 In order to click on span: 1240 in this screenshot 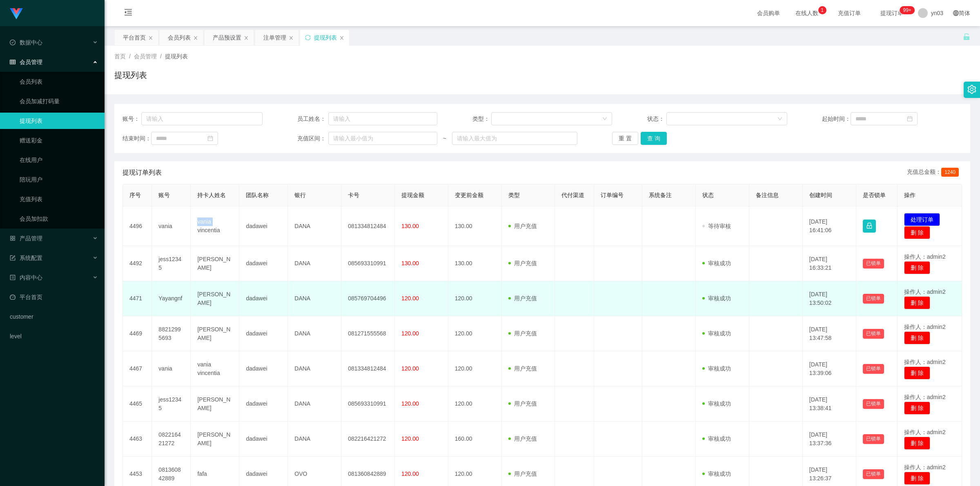, I will do `click(950, 172)`.